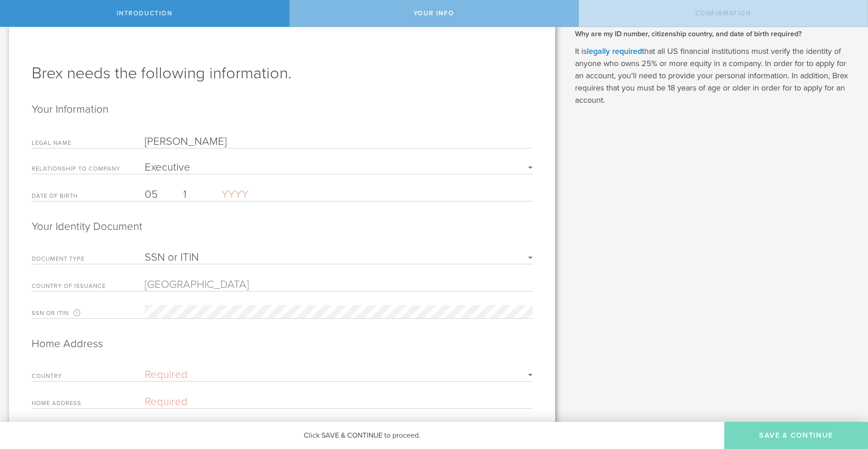  What do you see at coordinates (723, 13) in the screenshot?
I see `span: Confirmation` at bounding box center [723, 13].